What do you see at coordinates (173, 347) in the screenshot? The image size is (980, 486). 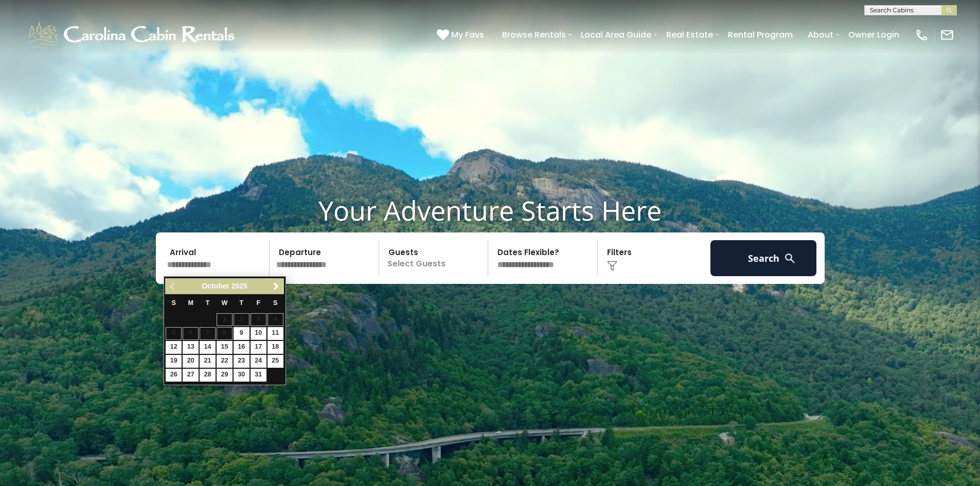 I see `a: 12` at bounding box center [173, 347].